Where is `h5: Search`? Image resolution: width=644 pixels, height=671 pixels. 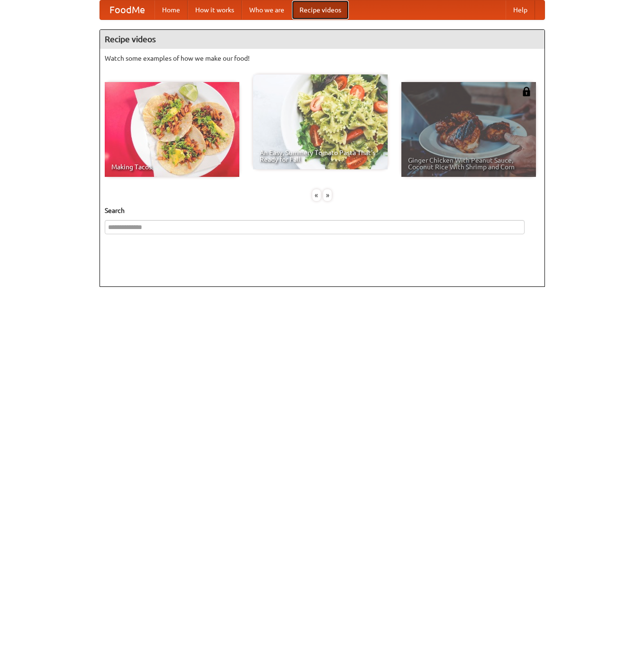
h5: Search is located at coordinates (322, 211).